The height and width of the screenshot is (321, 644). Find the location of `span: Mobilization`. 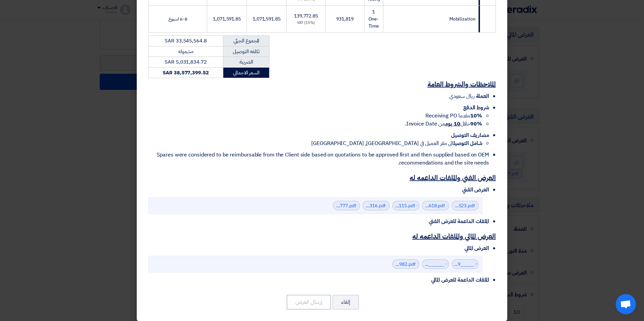

span: Mobilization is located at coordinates (462, 19).